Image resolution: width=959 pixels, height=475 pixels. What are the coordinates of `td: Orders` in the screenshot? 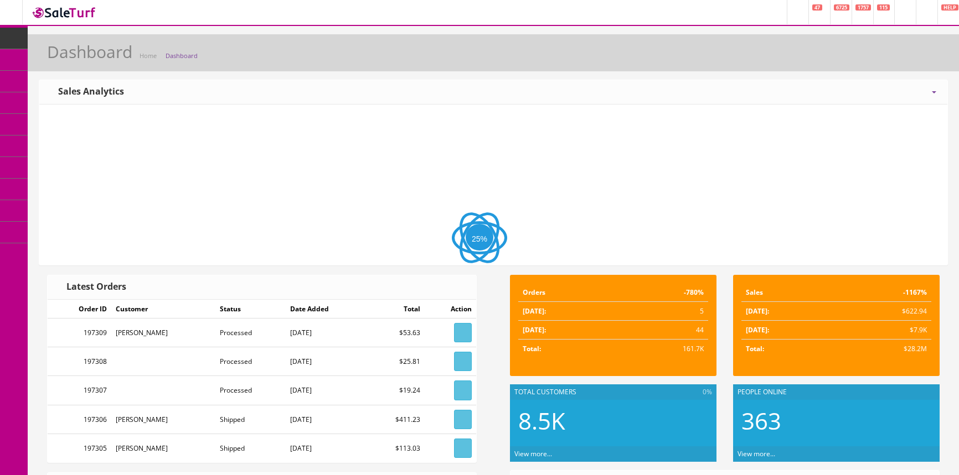 It's located at (566, 293).